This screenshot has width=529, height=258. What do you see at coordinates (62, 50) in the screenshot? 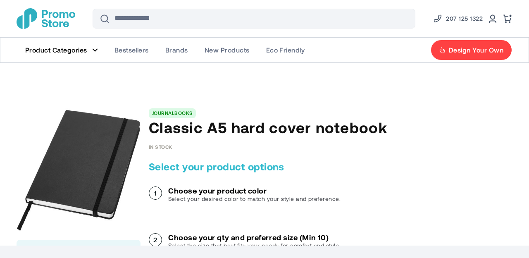
I see `a: Product Categories` at bounding box center [62, 50].